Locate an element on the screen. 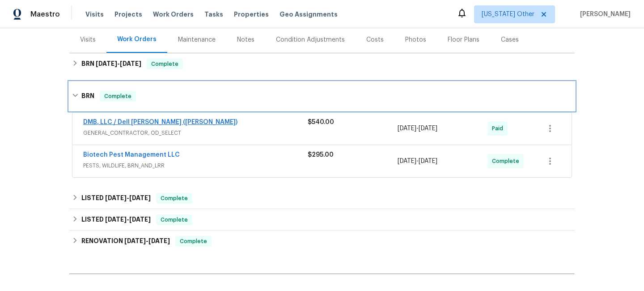 The height and width of the screenshot is (291, 644). h6: RENOVATION is located at coordinates (125, 241).